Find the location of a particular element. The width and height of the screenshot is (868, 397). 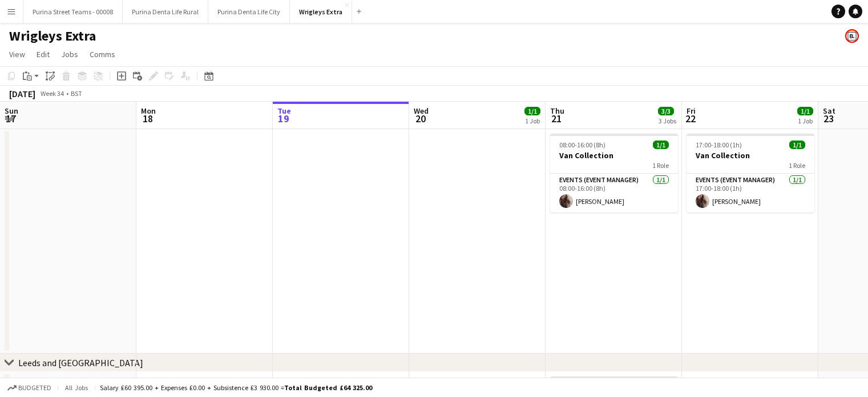

span: 23 is located at coordinates (828, 118).